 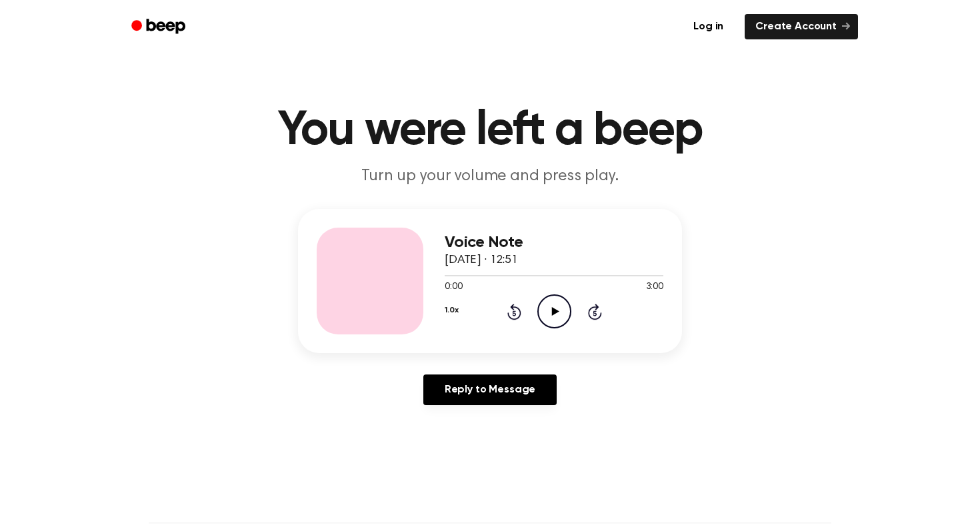 What do you see at coordinates (452, 310) in the screenshot?
I see `button: 1.0x` at bounding box center [452, 310].